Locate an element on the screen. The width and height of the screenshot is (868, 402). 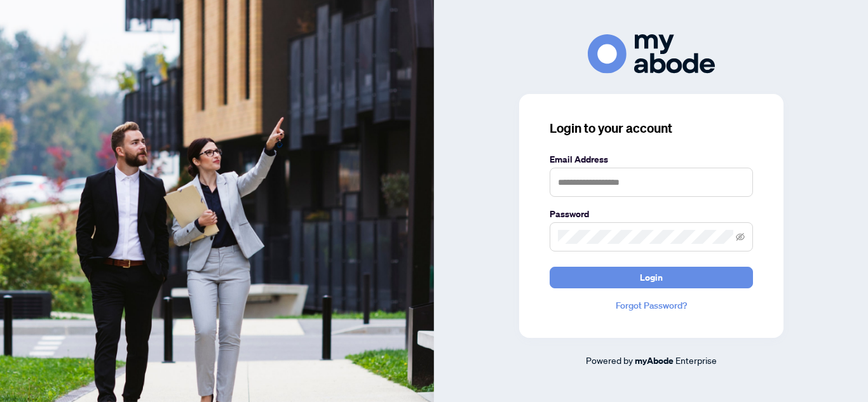
img: ma-logo is located at coordinates (651, 53).